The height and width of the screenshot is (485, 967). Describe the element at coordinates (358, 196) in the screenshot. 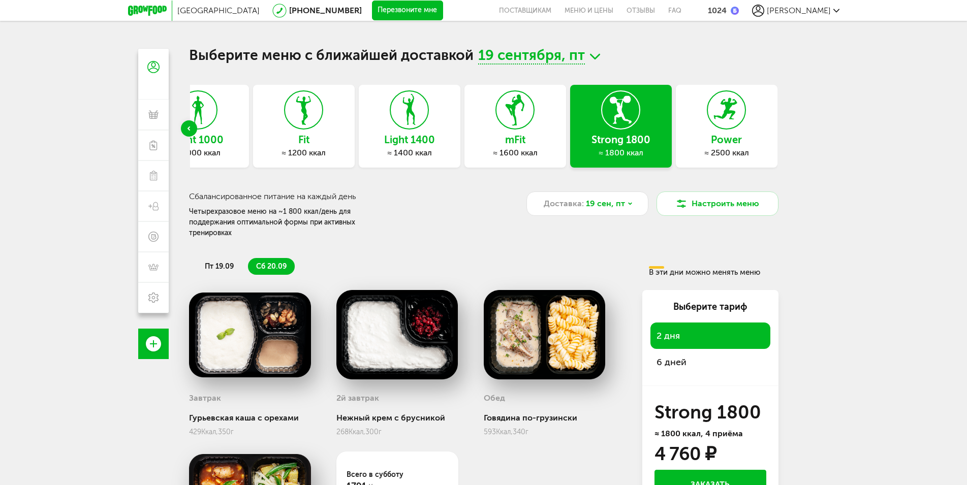

I see `h3: Сбалансированное питание на каждый день` at that location.